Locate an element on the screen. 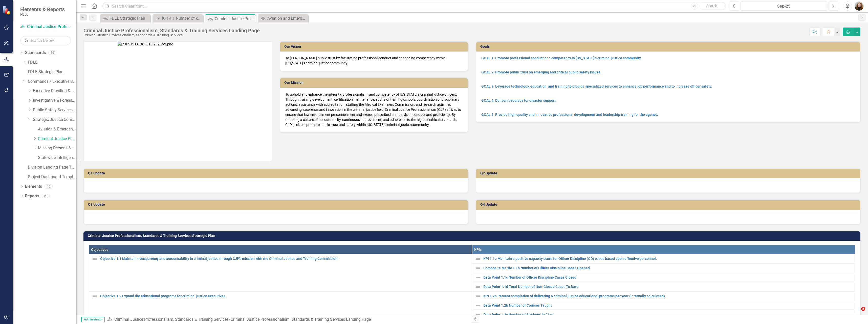 Image resolution: width=868 pixels, height=324 pixels. h3: Our Mission is located at coordinates (375, 83).